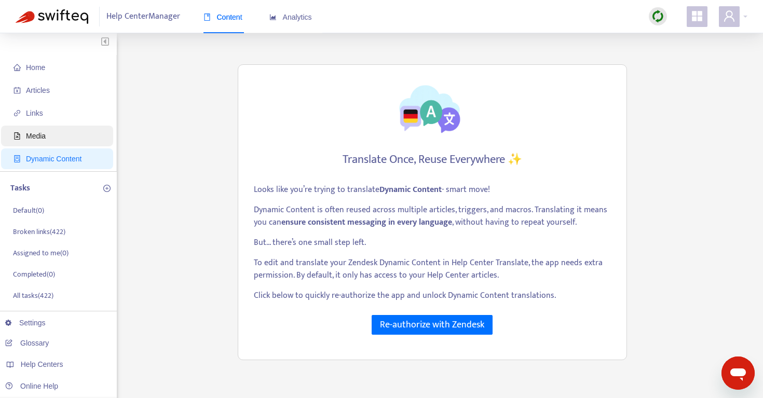 The height and width of the screenshot is (398, 763). What do you see at coordinates (729, 16) in the screenshot?
I see `span: user` at bounding box center [729, 16].